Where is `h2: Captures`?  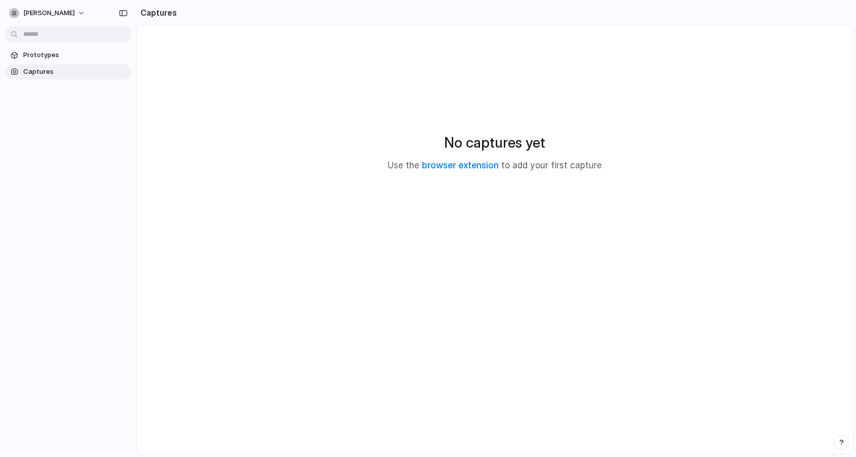
h2: Captures is located at coordinates (157, 13).